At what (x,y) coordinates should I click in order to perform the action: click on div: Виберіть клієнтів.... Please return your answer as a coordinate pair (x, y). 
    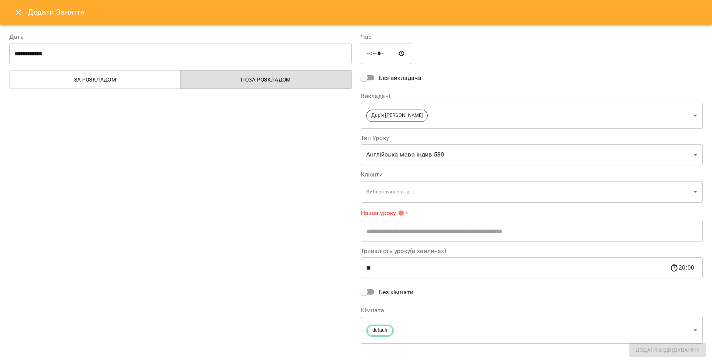
    Looking at the image, I should click on (532, 191).